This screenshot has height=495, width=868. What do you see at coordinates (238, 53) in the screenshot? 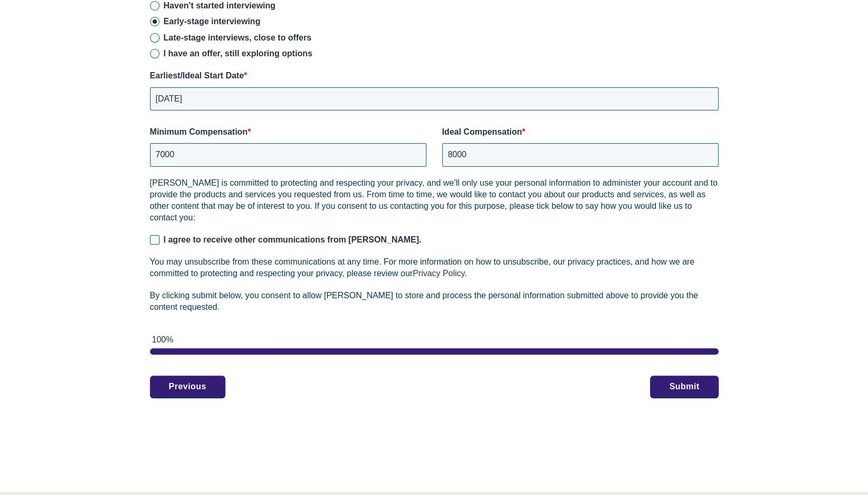
I see `span: I have an offer, still exploring options` at bounding box center [238, 53].